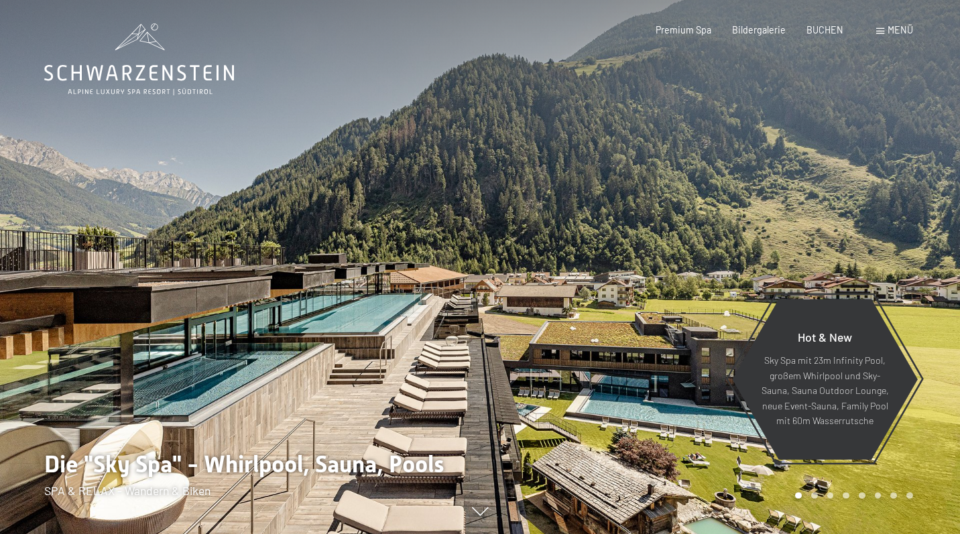 This screenshot has height=534, width=960. What do you see at coordinates (683, 29) in the screenshot?
I see `span: Premium Spa` at bounding box center [683, 29].